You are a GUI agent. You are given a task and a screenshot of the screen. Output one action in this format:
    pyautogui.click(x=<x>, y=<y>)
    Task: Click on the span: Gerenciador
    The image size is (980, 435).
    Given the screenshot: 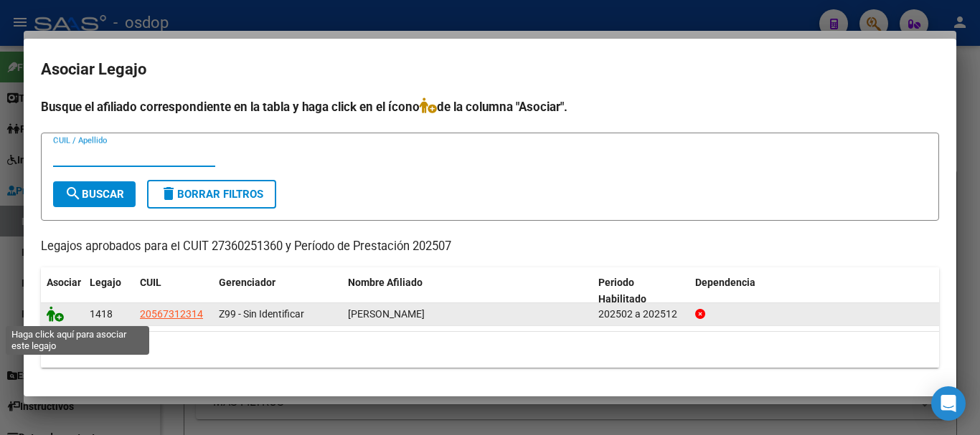 What is the action you would take?
    pyautogui.click(x=247, y=283)
    